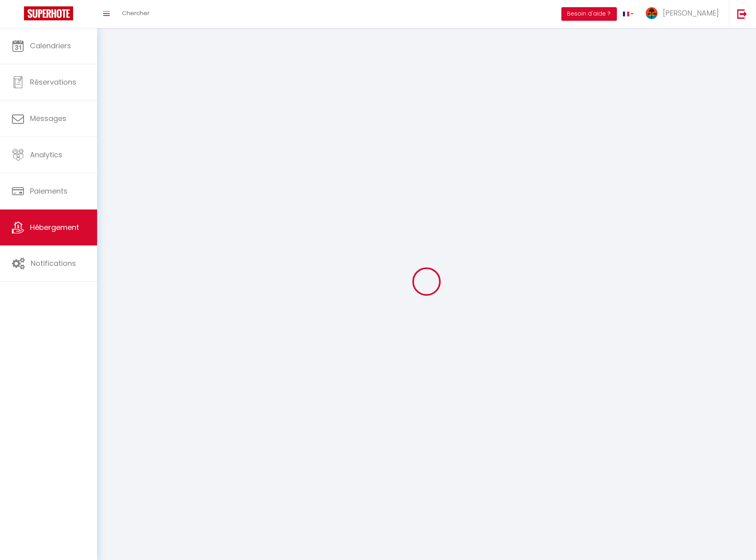 The image size is (756, 560). Describe the element at coordinates (46, 154) in the screenshot. I see `span: Analytics` at that location.